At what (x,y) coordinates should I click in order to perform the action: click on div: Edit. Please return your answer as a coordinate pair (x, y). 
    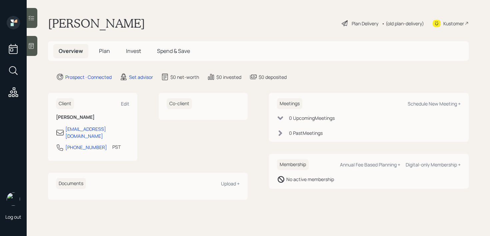
    Looking at the image, I should click on (125, 104).